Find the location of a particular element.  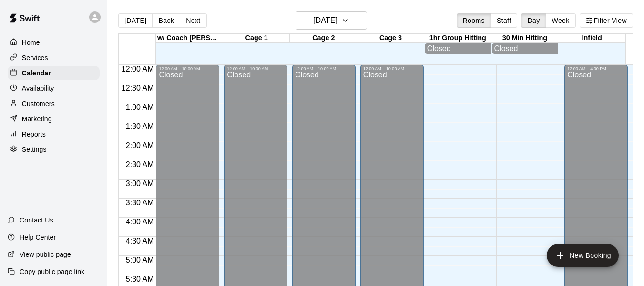

div: Home is located at coordinates (53, 43).